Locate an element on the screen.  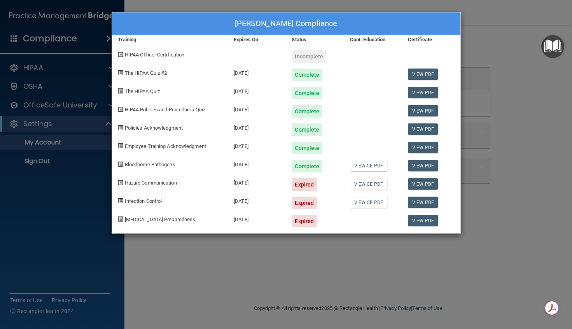
span: Policies Acknowledgment is located at coordinates (154, 128).